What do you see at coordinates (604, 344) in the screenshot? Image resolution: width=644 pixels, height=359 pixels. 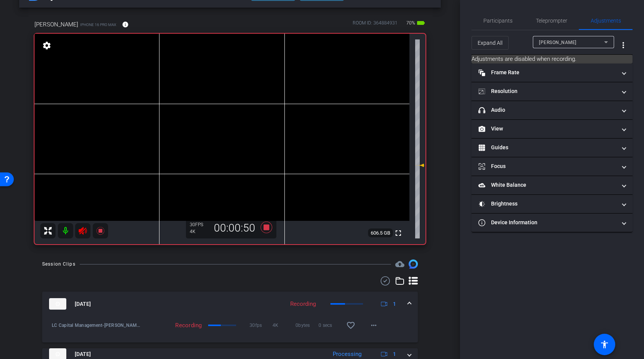 I see `mat-icon: accessibility` at bounding box center [604, 344].